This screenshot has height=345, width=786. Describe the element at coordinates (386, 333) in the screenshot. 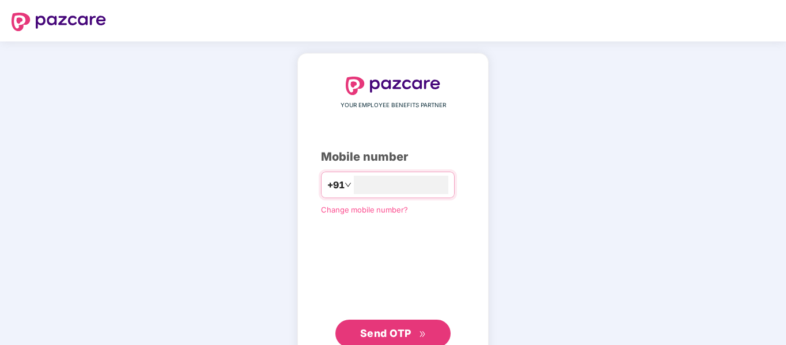

I see `span: Send OTP` at that location.